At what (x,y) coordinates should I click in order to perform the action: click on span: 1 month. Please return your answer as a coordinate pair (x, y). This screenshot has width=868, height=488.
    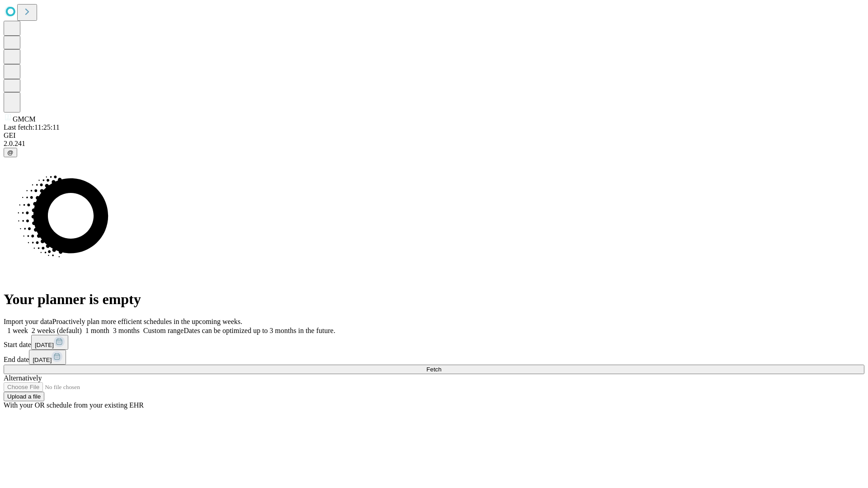
    Looking at the image, I should click on (98, 331).